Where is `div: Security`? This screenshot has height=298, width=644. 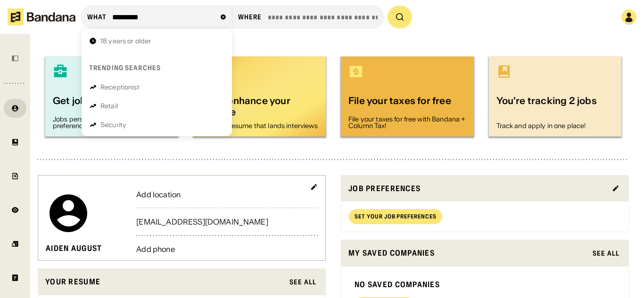
div: Security is located at coordinates (113, 125).